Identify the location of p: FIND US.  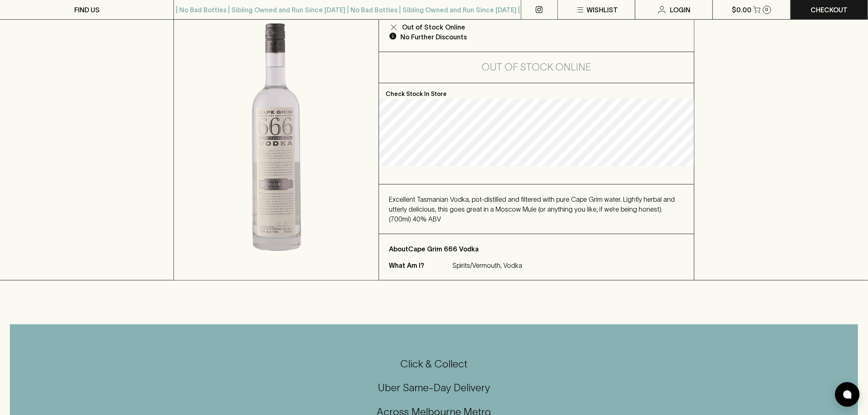
(87, 10).